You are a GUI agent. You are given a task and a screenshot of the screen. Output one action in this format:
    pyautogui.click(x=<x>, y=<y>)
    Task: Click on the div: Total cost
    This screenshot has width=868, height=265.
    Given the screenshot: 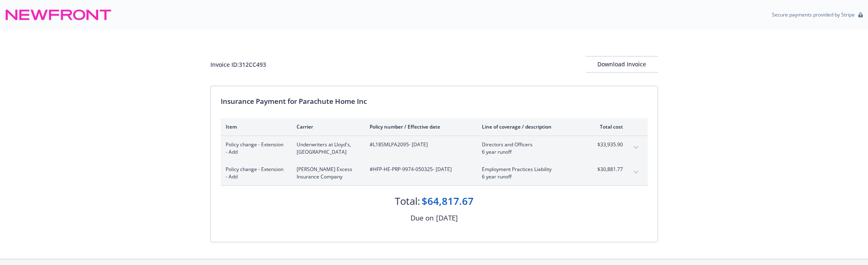 What is the action you would take?
    pyautogui.click(x=608, y=127)
    